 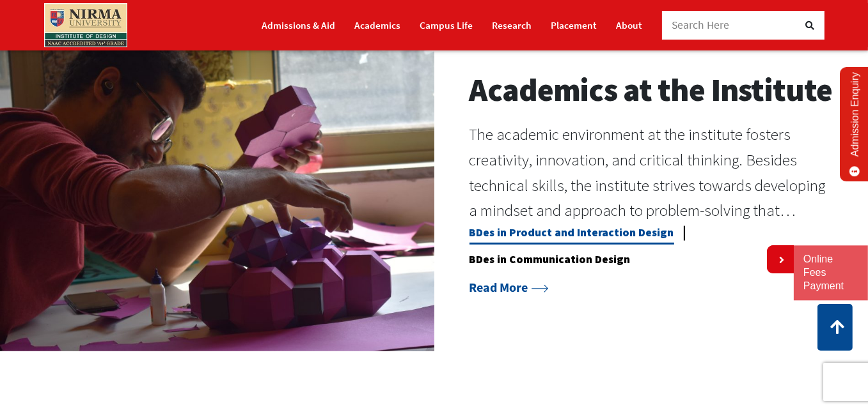 What do you see at coordinates (512, 25) in the screenshot?
I see `a: Research` at bounding box center [512, 25].